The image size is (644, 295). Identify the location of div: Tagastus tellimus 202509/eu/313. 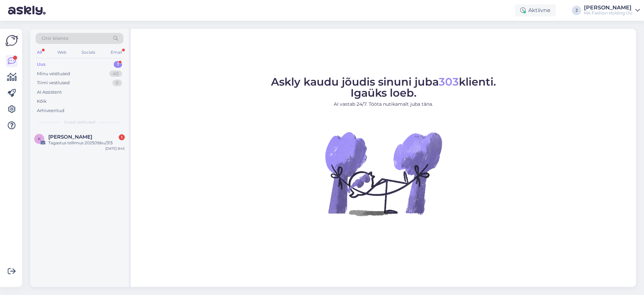
(86, 143).